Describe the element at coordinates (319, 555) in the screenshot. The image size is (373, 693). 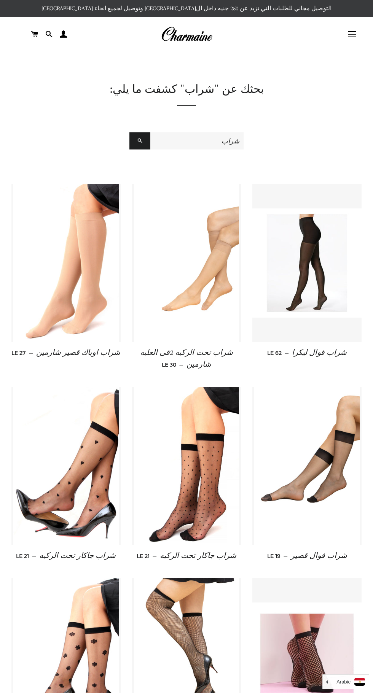
I see `span: شراب فوال قصير` at that location.